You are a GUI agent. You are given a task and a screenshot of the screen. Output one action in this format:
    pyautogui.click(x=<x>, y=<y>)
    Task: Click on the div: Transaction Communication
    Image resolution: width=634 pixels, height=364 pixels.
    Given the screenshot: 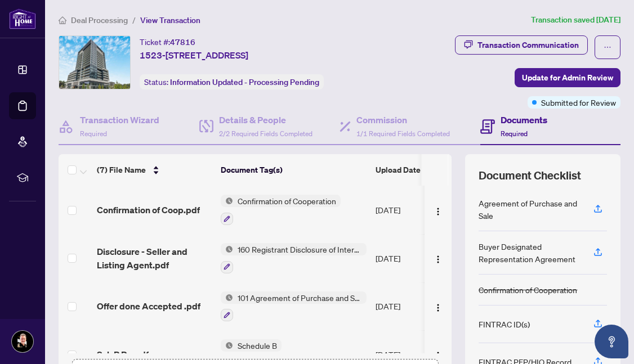 What is the action you would take?
    pyautogui.click(x=528, y=45)
    